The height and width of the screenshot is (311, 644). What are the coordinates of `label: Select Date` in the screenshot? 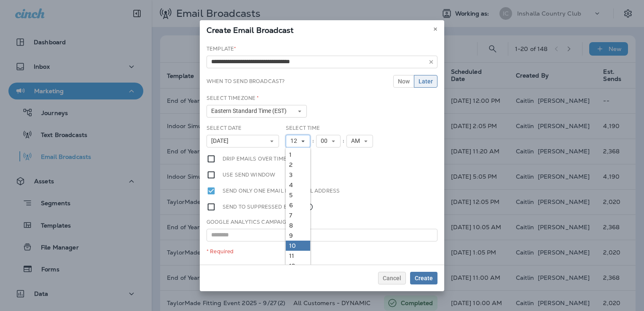 It's located at (224, 128).